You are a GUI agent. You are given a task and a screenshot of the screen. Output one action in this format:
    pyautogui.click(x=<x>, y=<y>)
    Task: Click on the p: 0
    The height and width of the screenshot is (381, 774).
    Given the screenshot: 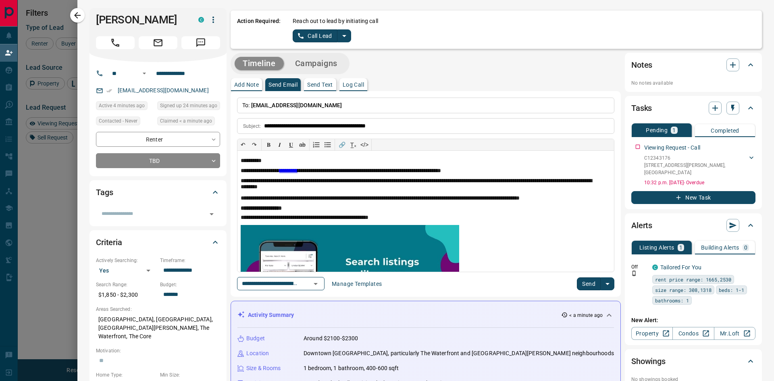 What is the action you would take?
    pyautogui.click(x=746, y=248)
    